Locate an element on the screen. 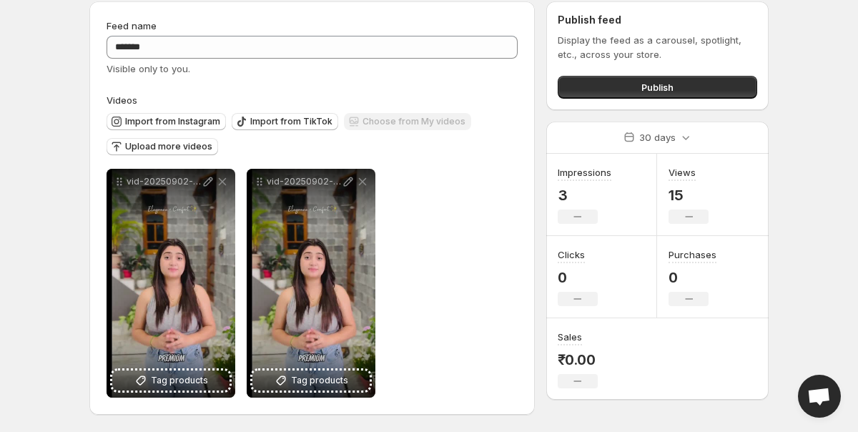 Image resolution: width=858 pixels, height=432 pixels. h2: Publish feed is located at coordinates (657, 20).